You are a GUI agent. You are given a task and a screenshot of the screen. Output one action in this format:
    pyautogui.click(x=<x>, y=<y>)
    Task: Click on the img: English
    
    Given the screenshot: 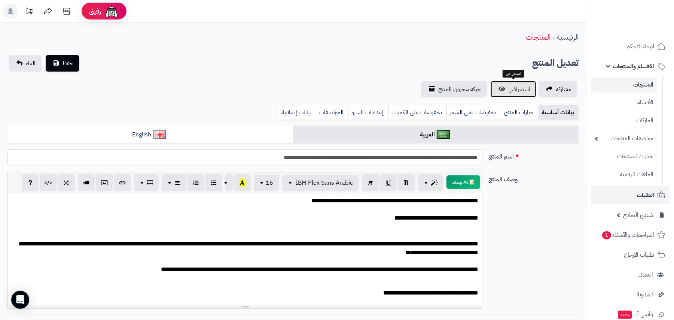 What is the action you would take?
    pyautogui.click(x=160, y=134)
    